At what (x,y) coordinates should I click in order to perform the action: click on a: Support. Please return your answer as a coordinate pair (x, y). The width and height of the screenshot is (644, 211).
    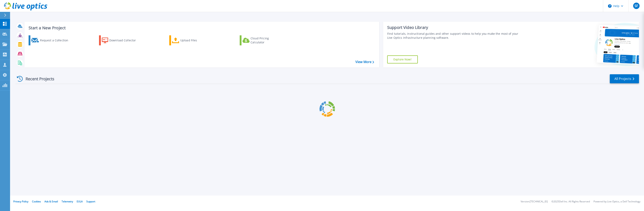
    Looking at the image, I should click on (91, 201).